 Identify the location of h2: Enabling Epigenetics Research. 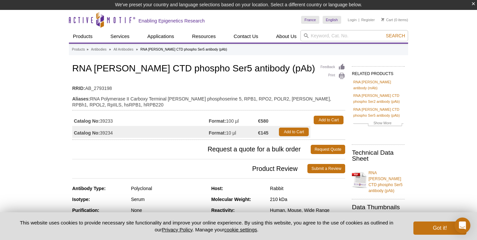
(172, 21).